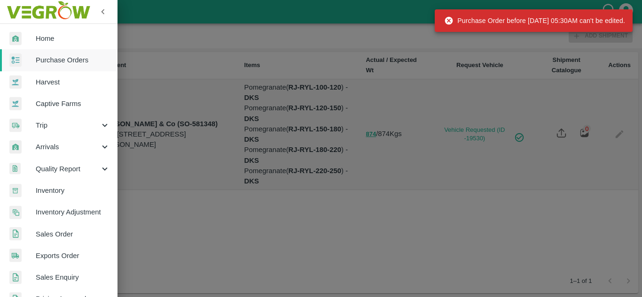 The width and height of the screenshot is (642, 297). What do you see at coordinates (16, 256) in the screenshot?
I see `img: shipments` at bounding box center [16, 256].